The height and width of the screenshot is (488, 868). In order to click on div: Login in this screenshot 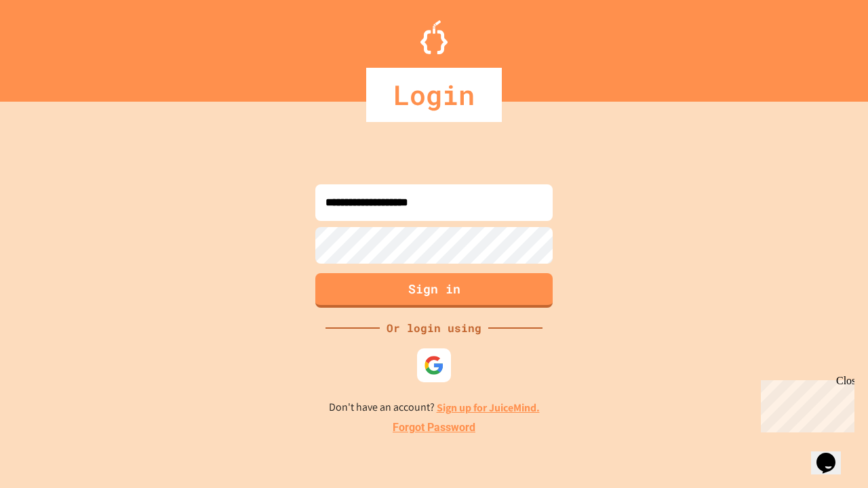, I will do `click(434, 95)`.